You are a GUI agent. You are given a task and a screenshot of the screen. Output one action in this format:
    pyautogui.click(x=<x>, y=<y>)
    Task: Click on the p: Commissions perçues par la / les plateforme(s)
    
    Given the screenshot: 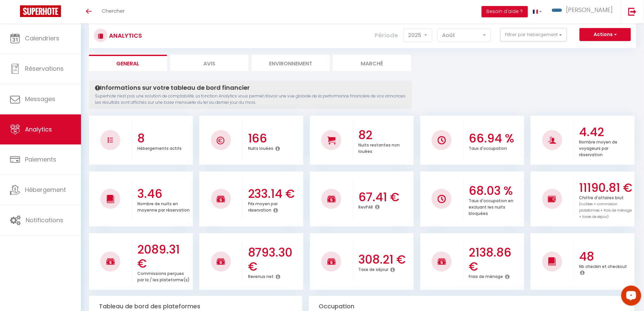 What is the action you would take?
    pyautogui.click(x=163, y=276)
    